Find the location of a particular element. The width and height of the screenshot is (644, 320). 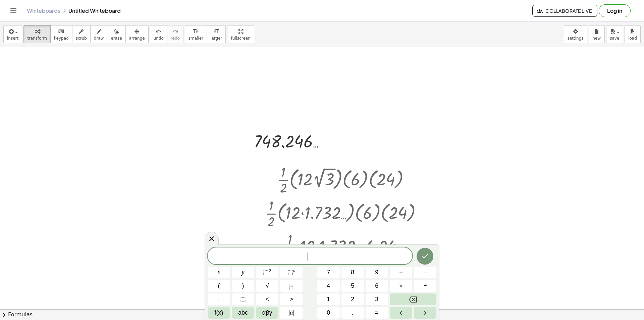

span: redo is located at coordinates (175, 38).